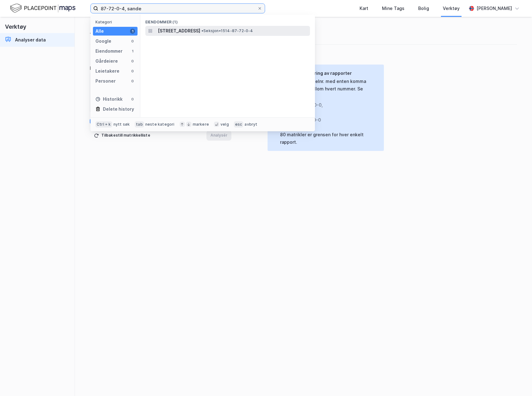  What do you see at coordinates (103, 41) in the screenshot?
I see `div: Google` at bounding box center [103, 41].